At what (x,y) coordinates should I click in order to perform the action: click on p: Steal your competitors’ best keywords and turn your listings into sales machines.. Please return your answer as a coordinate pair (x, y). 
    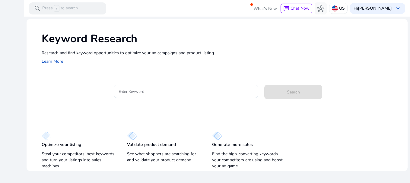
    Looking at the image, I should click on (78, 160).